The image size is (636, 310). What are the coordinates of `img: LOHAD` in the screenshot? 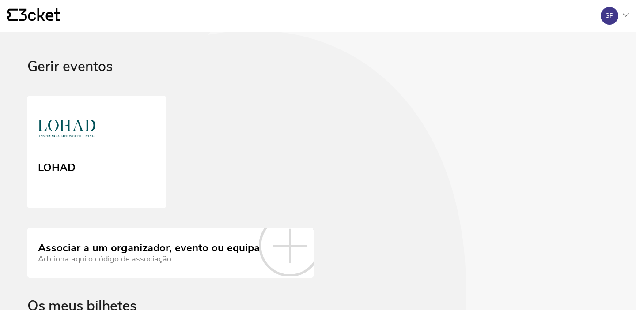 It's located at (67, 130).